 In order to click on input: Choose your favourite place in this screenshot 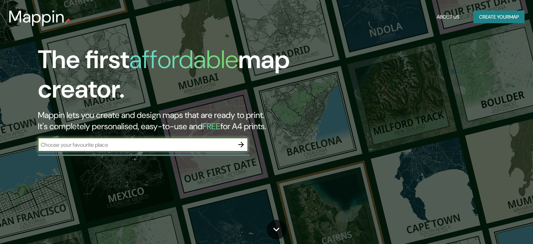, I will do `click(136, 144)`.